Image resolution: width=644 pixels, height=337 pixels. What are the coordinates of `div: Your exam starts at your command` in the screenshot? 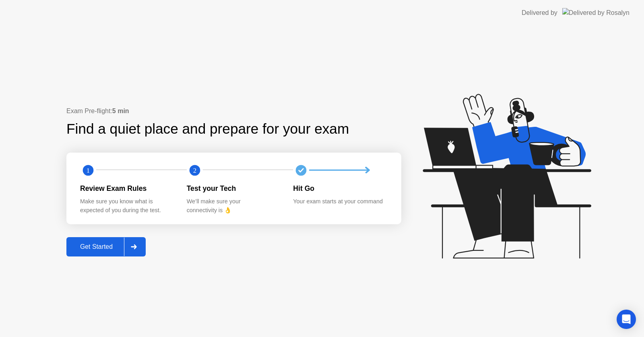 It's located at (340, 202).